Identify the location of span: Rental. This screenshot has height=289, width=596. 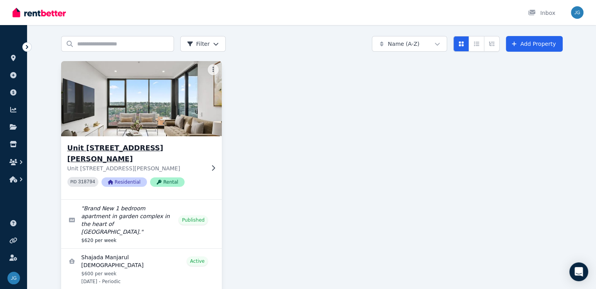
(167, 182).